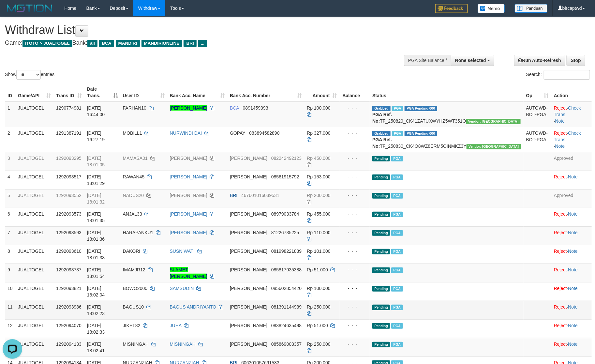 Image resolution: width=595 pixels, height=364 pixels. Describe the element at coordinates (10, 273) in the screenshot. I see `td: 9` at that location.